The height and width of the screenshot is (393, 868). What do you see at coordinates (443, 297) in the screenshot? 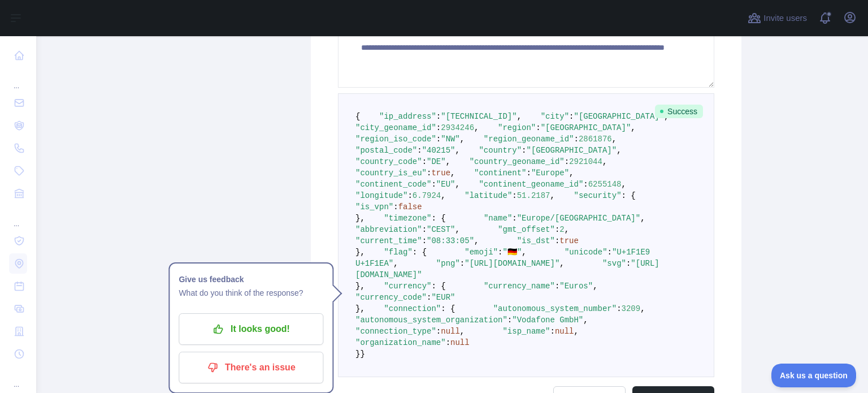
I see `span: "EUR"` at bounding box center [443, 297].